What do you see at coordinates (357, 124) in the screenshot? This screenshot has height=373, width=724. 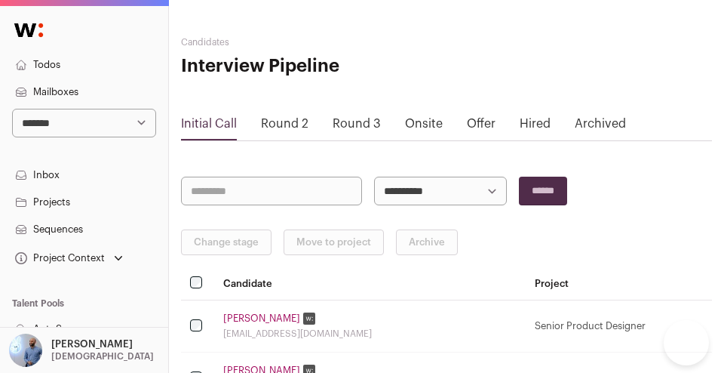 I see `a: Round 3` at bounding box center [357, 124].